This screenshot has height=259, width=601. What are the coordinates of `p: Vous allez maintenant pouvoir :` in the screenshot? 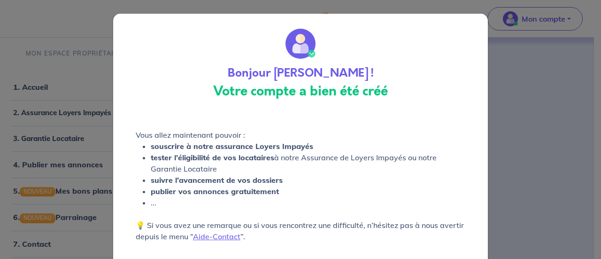 It's located at (301, 135).